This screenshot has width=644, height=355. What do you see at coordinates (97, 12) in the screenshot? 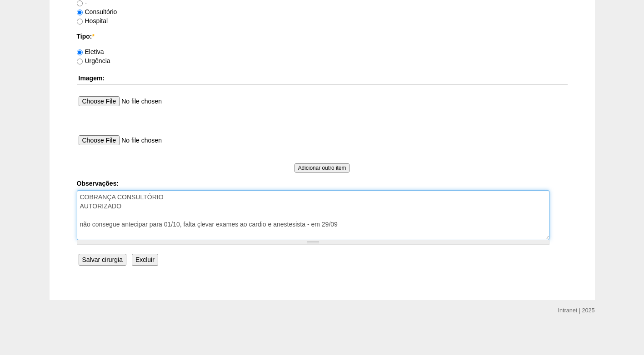
I see `label: Consultório` at bounding box center [97, 12].